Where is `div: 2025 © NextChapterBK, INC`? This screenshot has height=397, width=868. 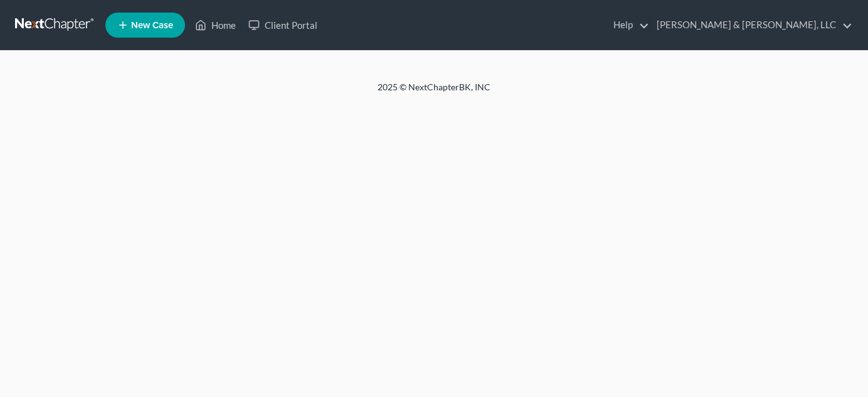 div: 2025 © NextChapterBK, INC is located at coordinates (434, 92).